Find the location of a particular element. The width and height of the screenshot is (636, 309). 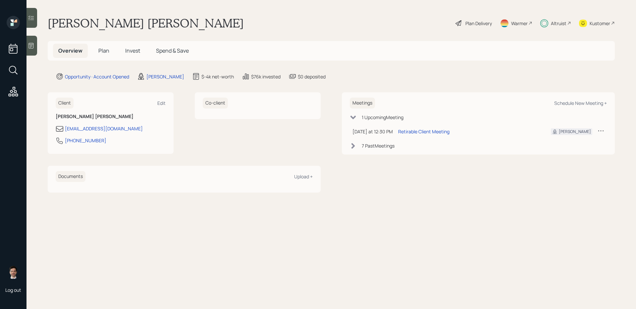

h6: Documents is located at coordinates (71, 176).